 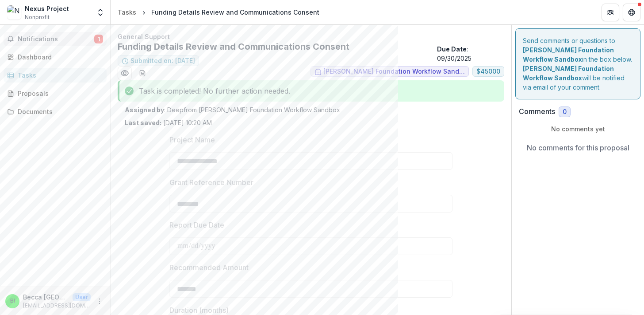 What do you see at coordinates (54, 112) in the screenshot?
I see `a: Documents` at bounding box center [54, 112].